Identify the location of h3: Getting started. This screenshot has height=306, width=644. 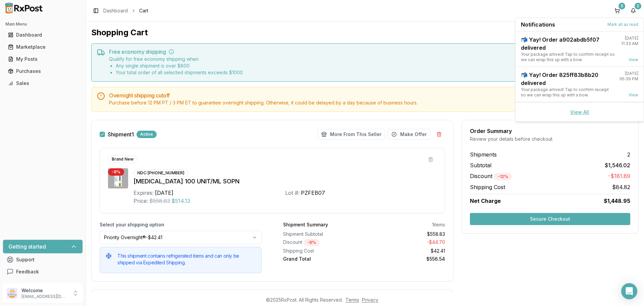
(27, 246).